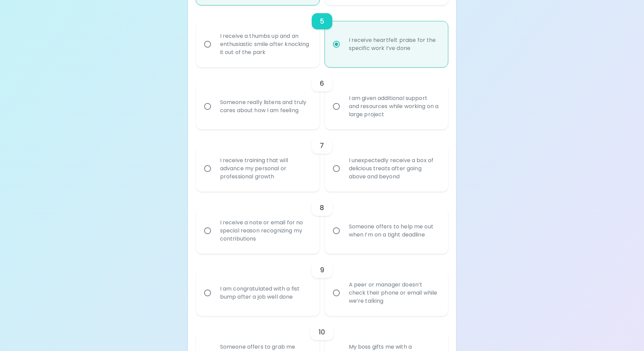 The height and width of the screenshot is (351, 644). Describe the element at coordinates (394, 107) in the screenshot. I see `div: I am given additional support and resources while working on a large project` at that location.